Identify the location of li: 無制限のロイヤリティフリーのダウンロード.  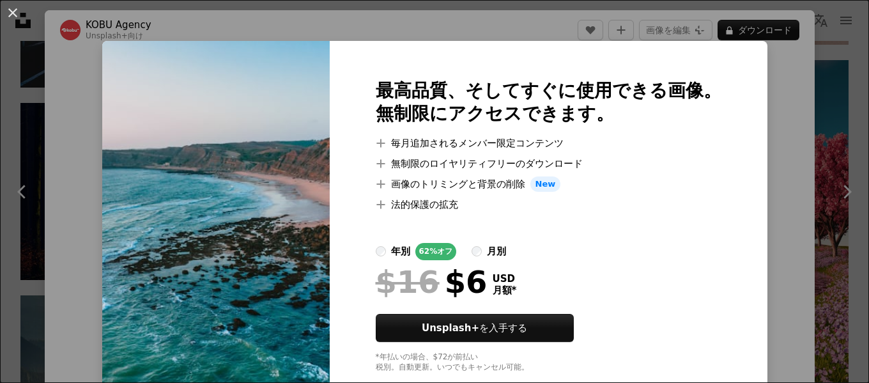
(548, 164).